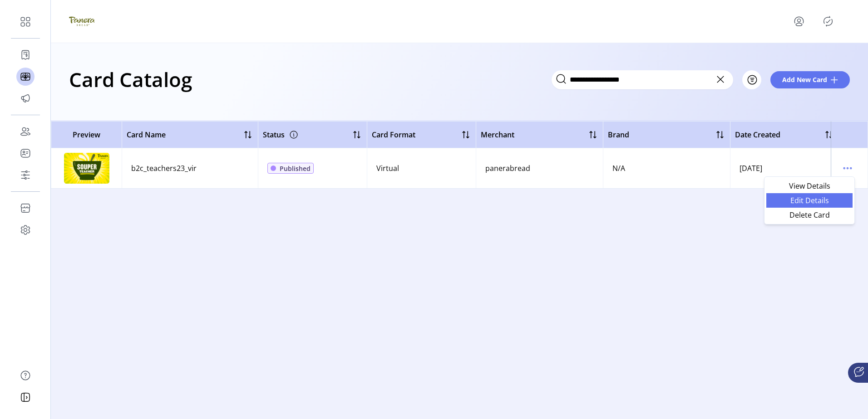 Image resolution: width=868 pixels, height=419 pixels. Describe the element at coordinates (810, 186) in the screenshot. I see `span: View Details` at that location.